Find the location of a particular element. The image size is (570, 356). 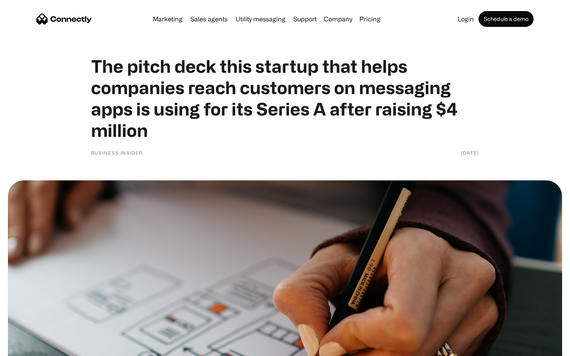

a: Pricing is located at coordinates (369, 19).